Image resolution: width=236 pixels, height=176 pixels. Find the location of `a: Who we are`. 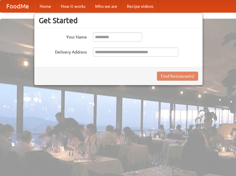

a: Who we are is located at coordinates (106, 6).